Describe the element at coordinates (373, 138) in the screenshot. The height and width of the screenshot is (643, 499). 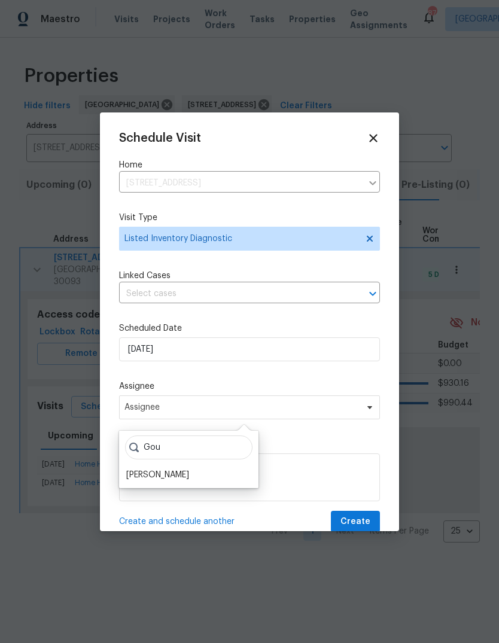
I see `span: Close` at that location.